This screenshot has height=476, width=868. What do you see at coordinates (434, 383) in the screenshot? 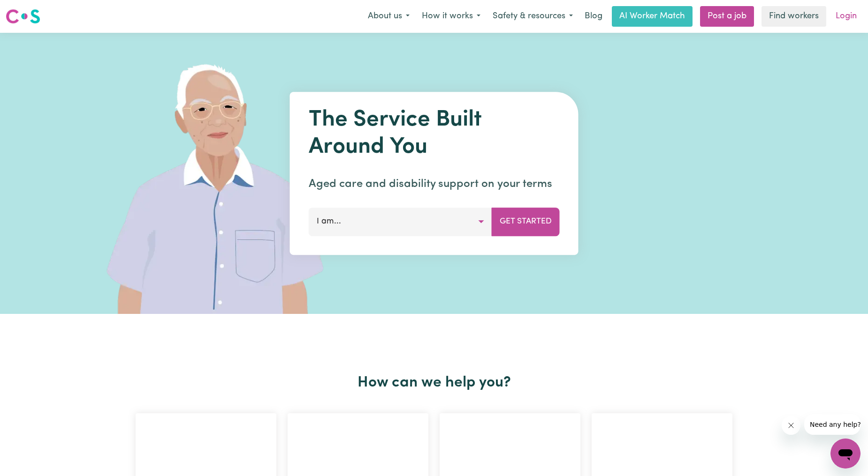
I see `h2: How can we help you?` at bounding box center [434, 383].